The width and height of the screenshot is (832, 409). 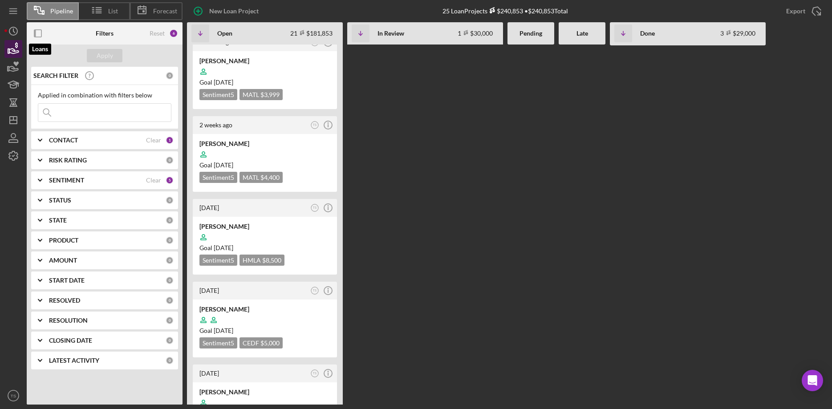 What do you see at coordinates (227, 11) in the screenshot?
I see `button: New Loan Project` at bounding box center [227, 11].